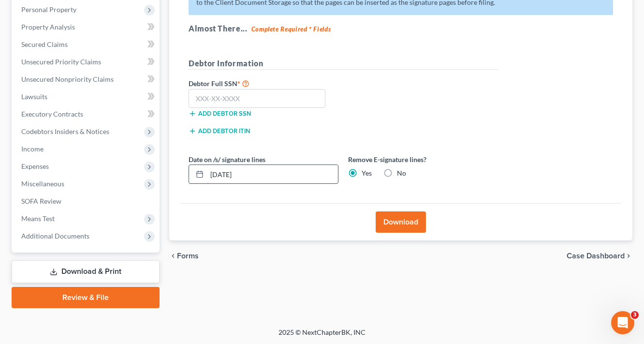 The image size is (644, 344). I want to click on span: Means Test, so click(38, 218).